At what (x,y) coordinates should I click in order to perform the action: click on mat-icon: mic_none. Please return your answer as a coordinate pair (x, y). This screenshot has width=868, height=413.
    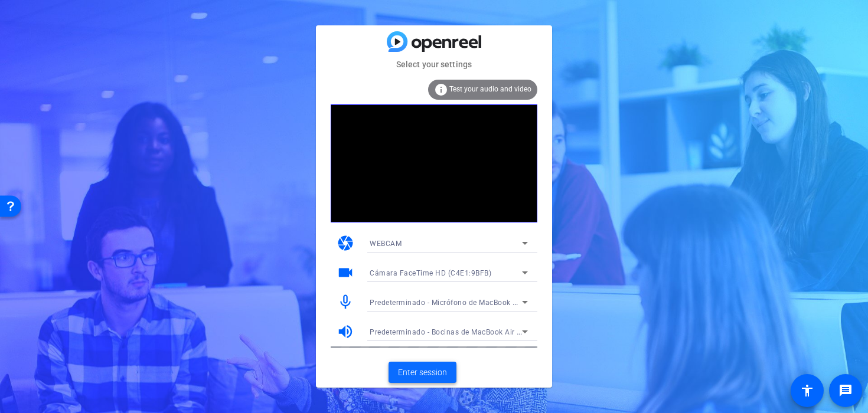
    Looking at the image, I should click on (345, 302).